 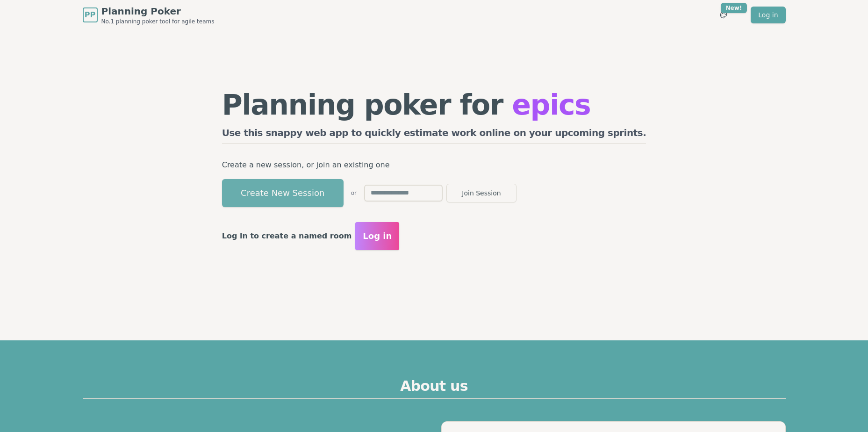 I want to click on span: PP, so click(x=90, y=15).